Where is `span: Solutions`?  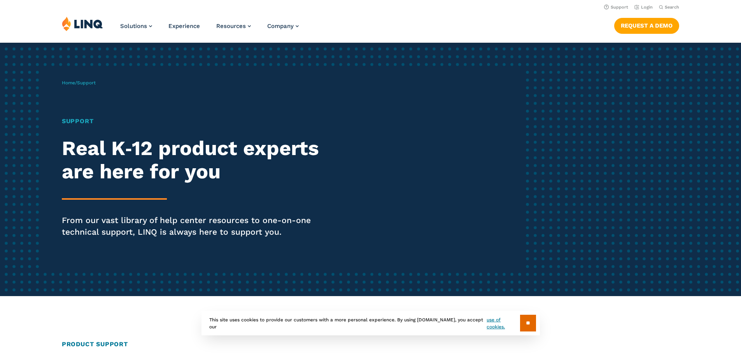 span: Solutions is located at coordinates (133, 26).